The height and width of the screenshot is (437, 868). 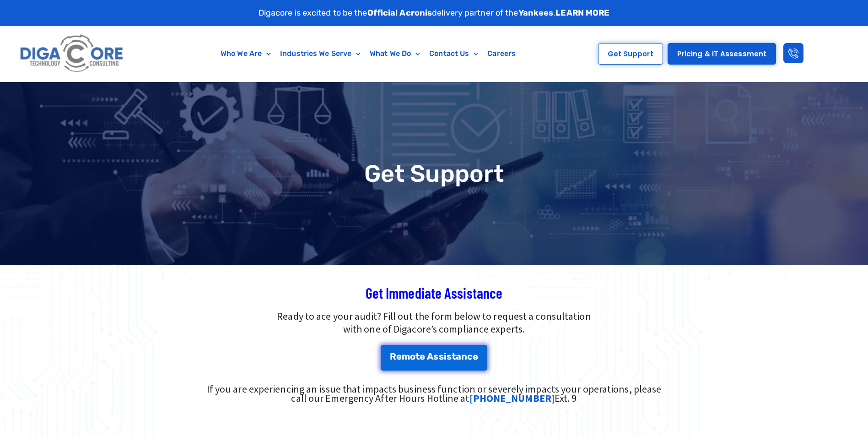 What do you see at coordinates (434, 323) in the screenshot?
I see `p: Ready to ace your audit? Fill out the form below to request a consultation with one of Digacore’s...` at bounding box center [434, 323].